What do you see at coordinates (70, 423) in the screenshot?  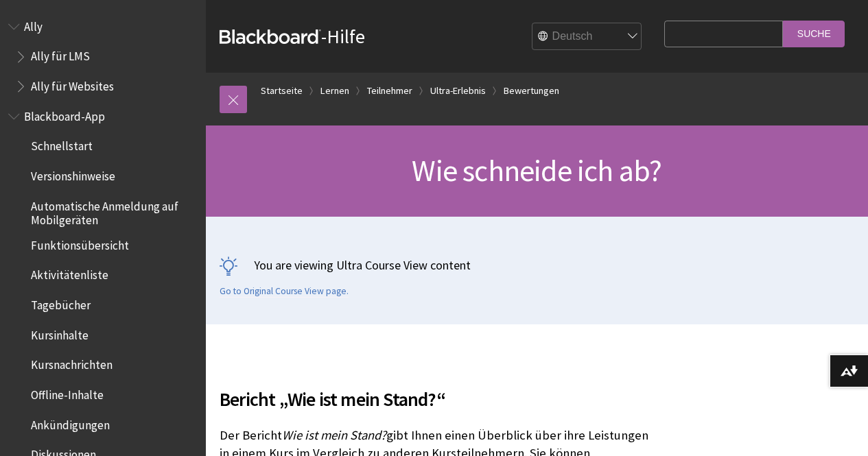 I see `span: Ankündigungen` at bounding box center [70, 423].